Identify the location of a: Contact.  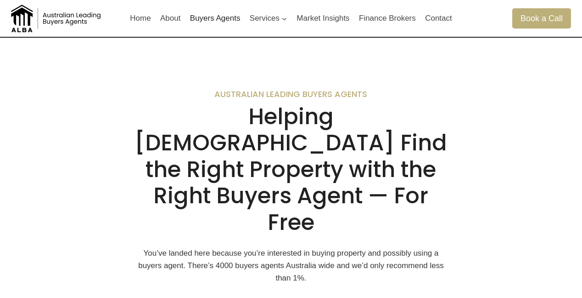
(439, 18).